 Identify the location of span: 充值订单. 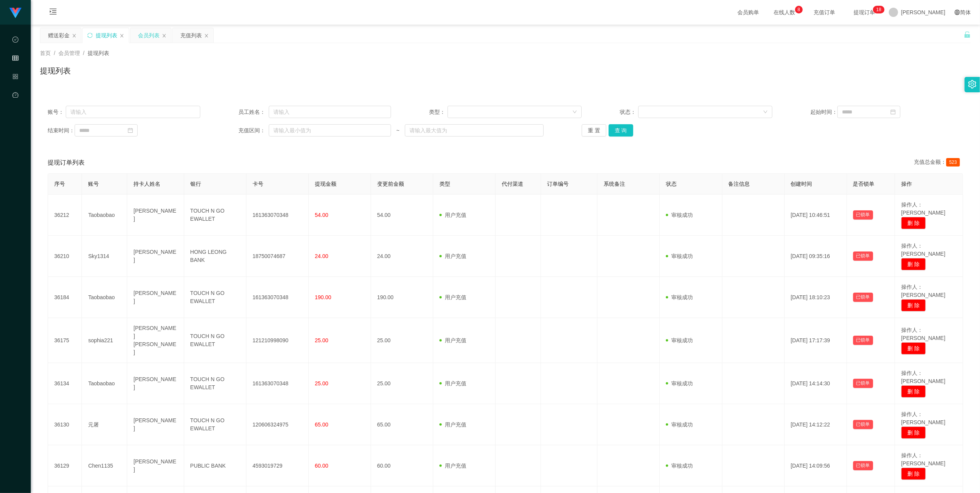
(824, 12).